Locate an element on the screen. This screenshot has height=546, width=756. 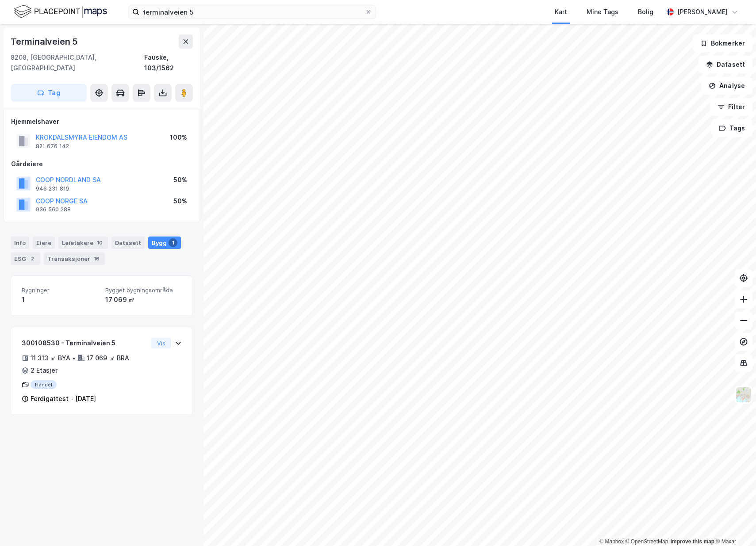
div: 946 231 819 is located at coordinates (53, 188).